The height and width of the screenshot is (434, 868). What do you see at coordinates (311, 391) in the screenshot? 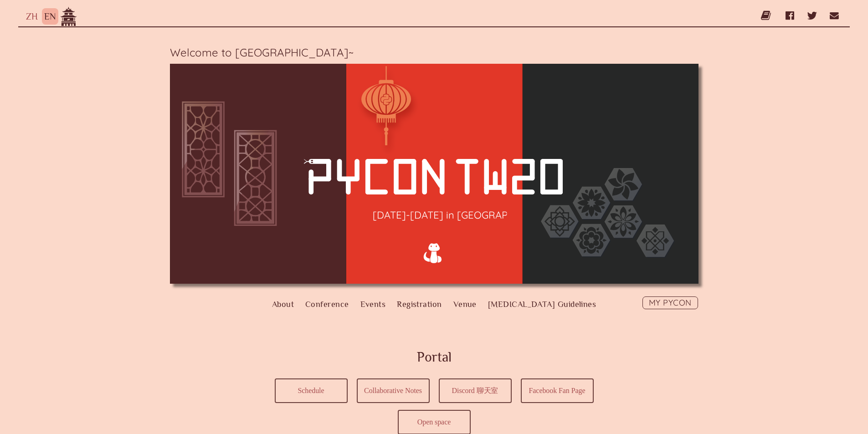
I see `a: Schedule` at bounding box center [311, 391].